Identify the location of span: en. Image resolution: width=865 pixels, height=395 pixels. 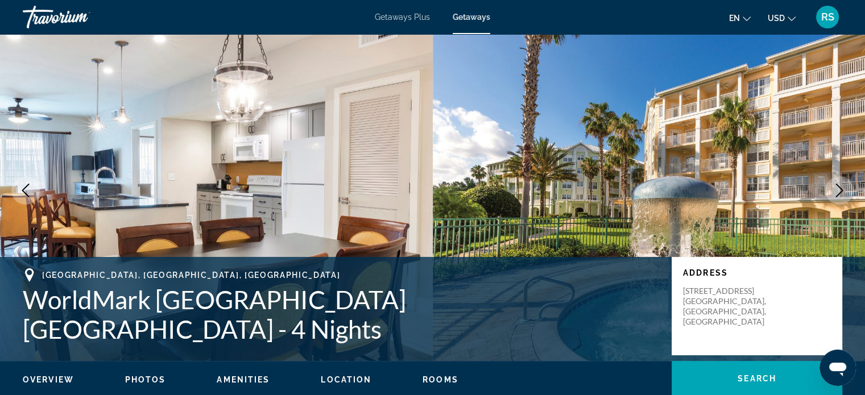
(734, 18).